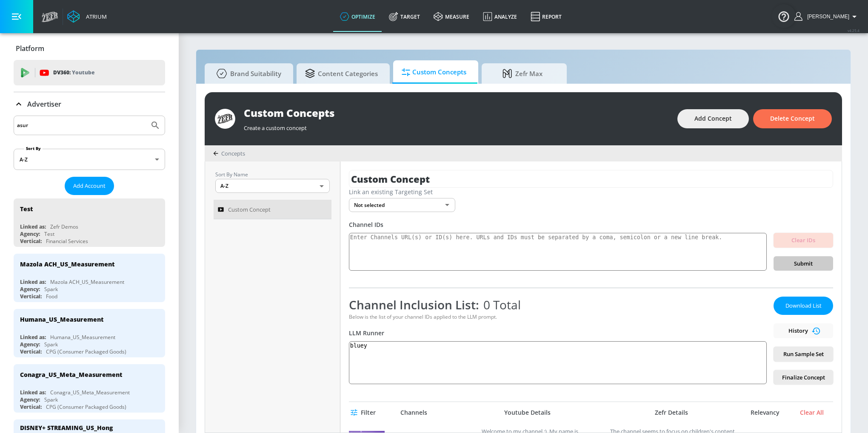 This screenshot has height=433, width=868. I want to click on div: Clear All, so click(812, 413).